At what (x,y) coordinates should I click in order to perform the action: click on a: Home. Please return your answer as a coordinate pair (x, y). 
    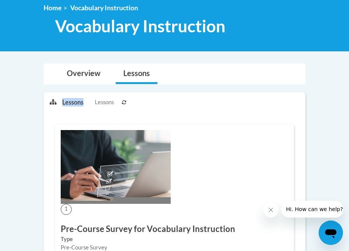
    Looking at the image, I should click on (52, 8).